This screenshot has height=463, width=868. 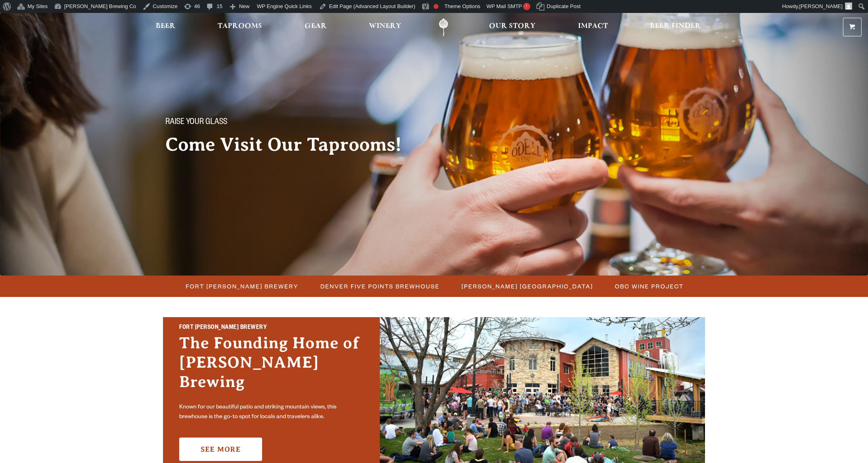 I want to click on a: Gear, so click(x=315, y=27).